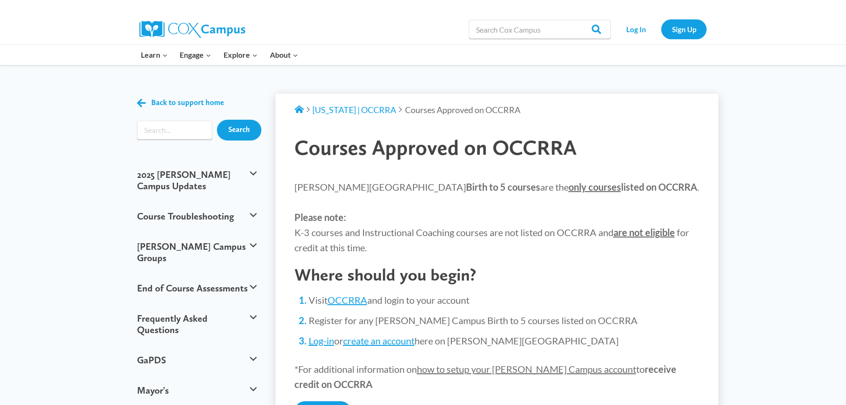  Describe the element at coordinates (181, 103) in the screenshot. I see `a: Back to support home` at that location.